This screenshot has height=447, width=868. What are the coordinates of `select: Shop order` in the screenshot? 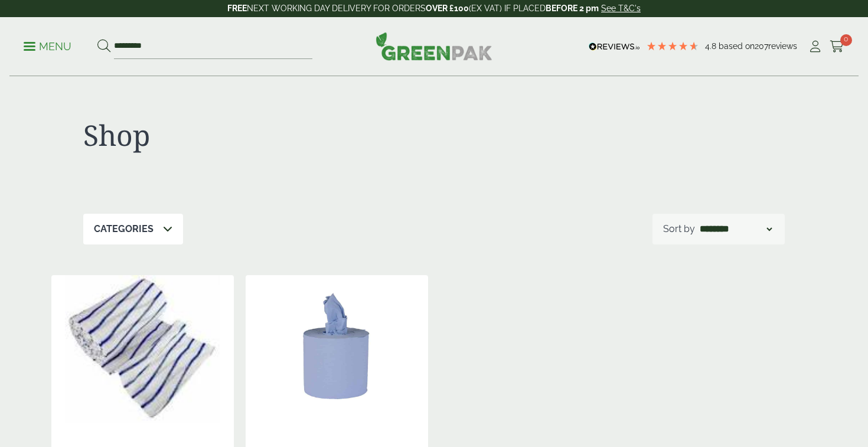 It's located at (736, 229).